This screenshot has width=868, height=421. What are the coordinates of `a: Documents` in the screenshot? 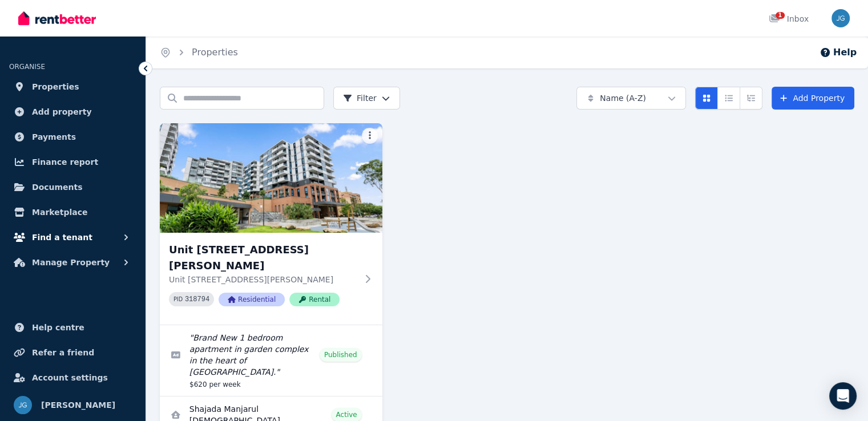 It's located at (72, 188).